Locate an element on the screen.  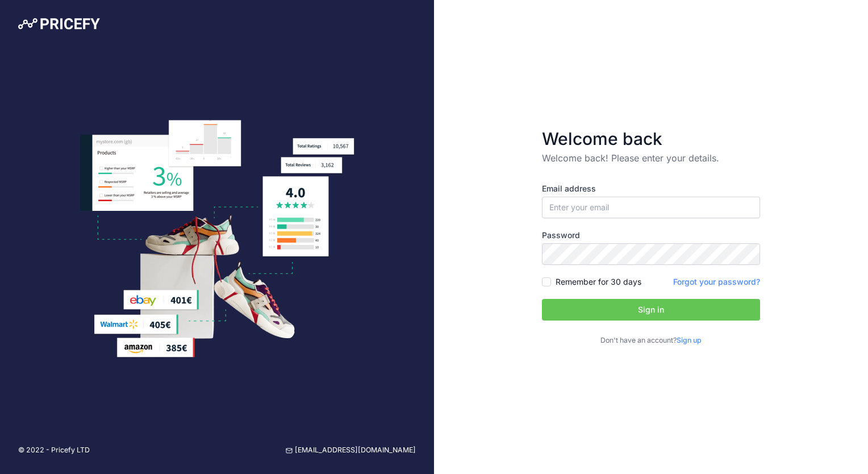
label: Password is located at coordinates (651, 235).